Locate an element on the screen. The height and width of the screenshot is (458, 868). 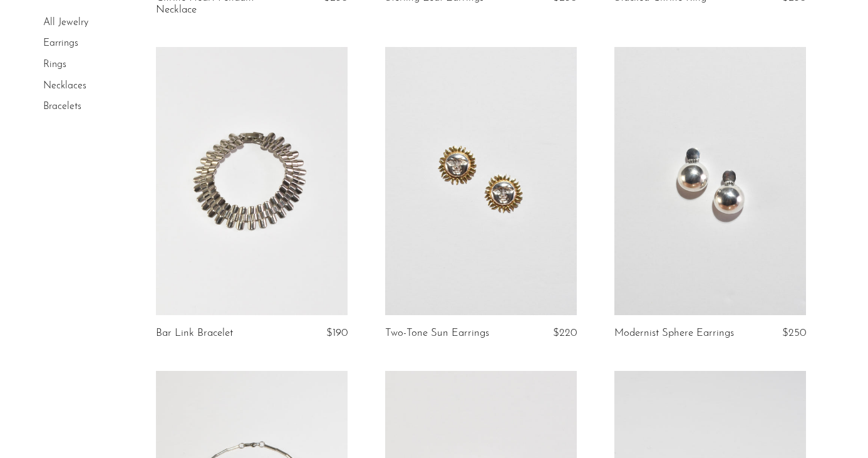
span: $190 is located at coordinates (337, 333).